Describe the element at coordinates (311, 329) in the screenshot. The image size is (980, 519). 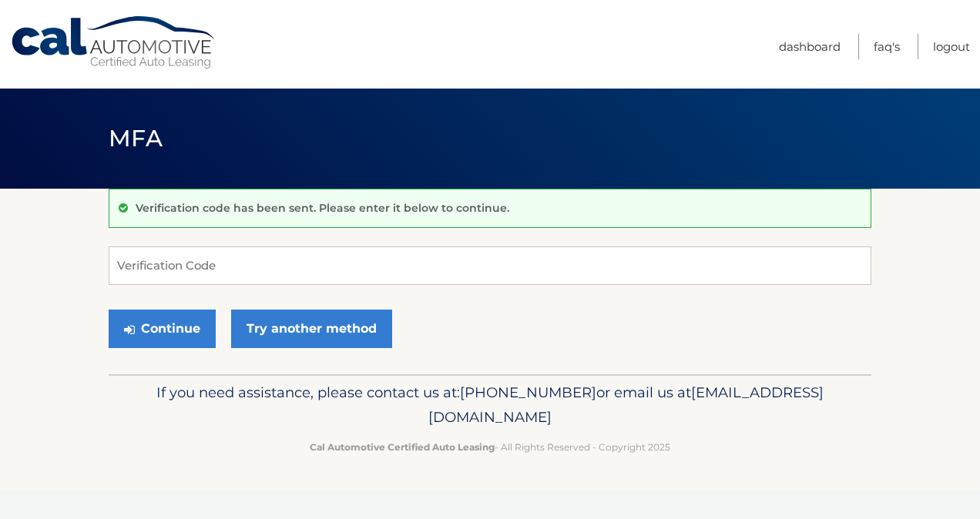
I see `a: Try another method` at that location.